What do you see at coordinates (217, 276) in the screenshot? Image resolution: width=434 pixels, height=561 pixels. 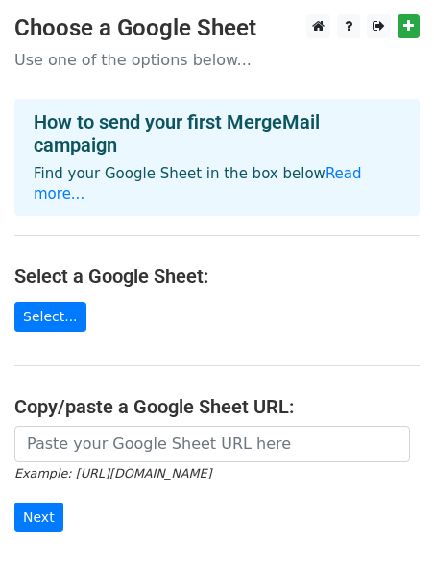 I see `h4: Select a Google Sheet:` at bounding box center [217, 276].